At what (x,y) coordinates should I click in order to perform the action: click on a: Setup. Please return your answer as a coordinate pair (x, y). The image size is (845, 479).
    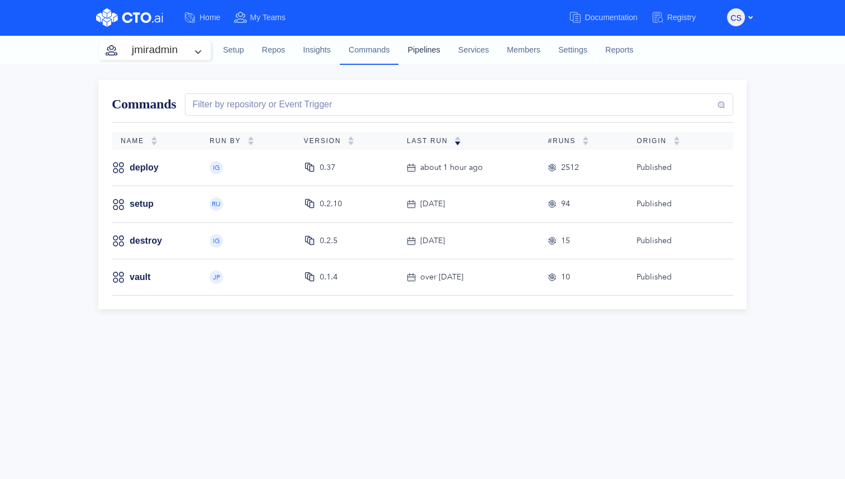
    Looking at the image, I should click on (234, 50).